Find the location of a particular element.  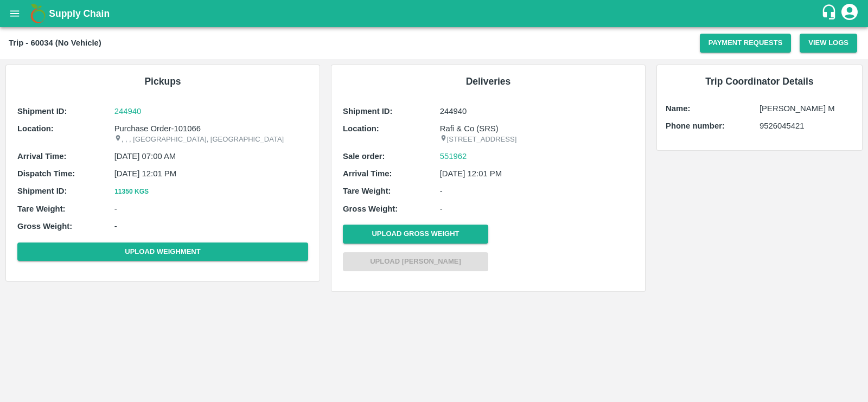

img: logo is located at coordinates (38, 14).